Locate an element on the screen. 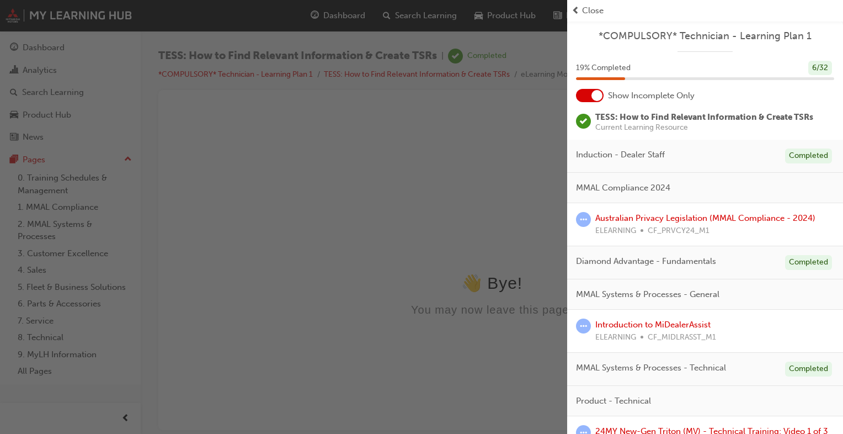 Image resolution: width=843 pixels, height=434 pixels. div: 6 / 32 is located at coordinates (820, 68).